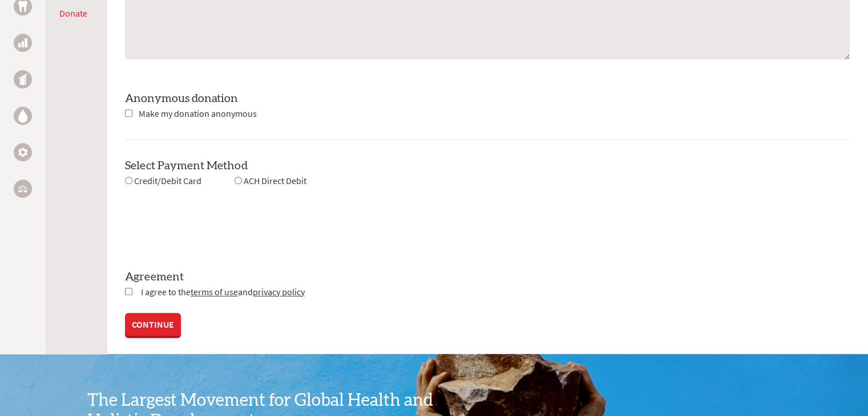 The image size is (868, 416). I want to click on a: Public Health, so click(23, 79).